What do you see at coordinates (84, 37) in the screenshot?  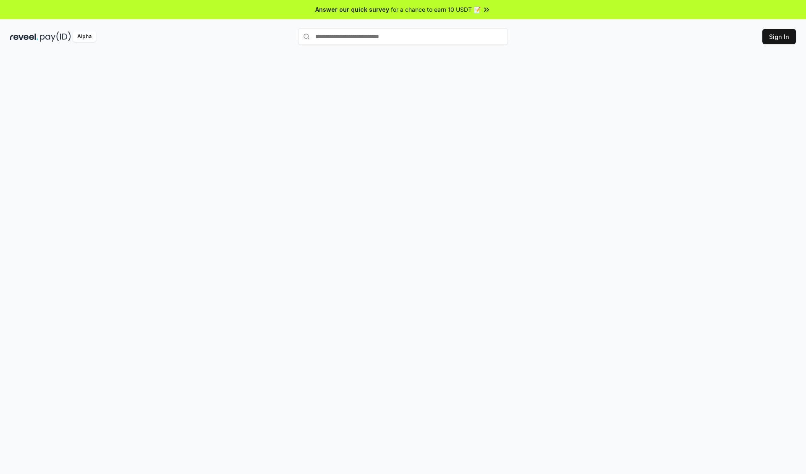 I see `div: Alpha` at bounding box center [84, 37].